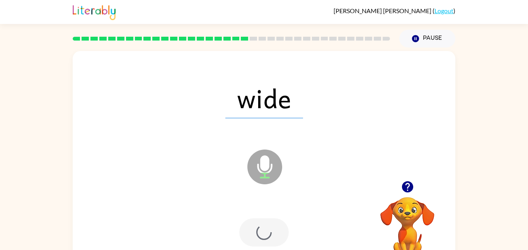 Image resolution: width=528 pixels, height=250 pixels. Describe the element at coordinates (427, 39) in the screenshot. I see `button: Pause` at that location.